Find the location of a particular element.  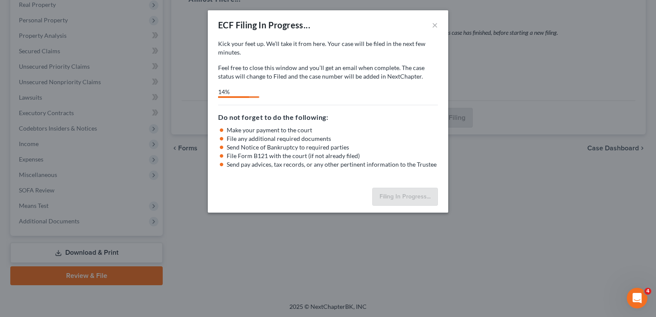

button: Filing In Progress... is located at coordinates (405, 197).